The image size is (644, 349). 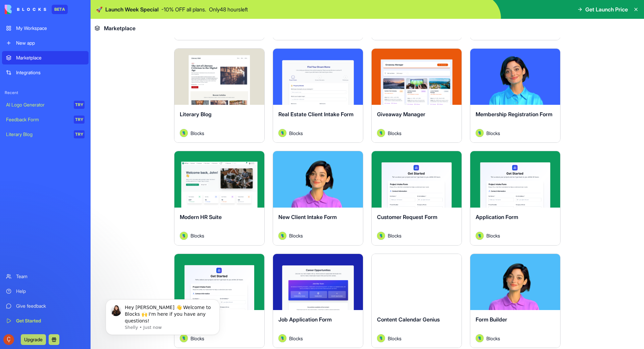 What do you see at coordinates (220, 300) in the screenshot?
I see `a: Request FormAvatarBlocks` at bounding box center [220, 300].